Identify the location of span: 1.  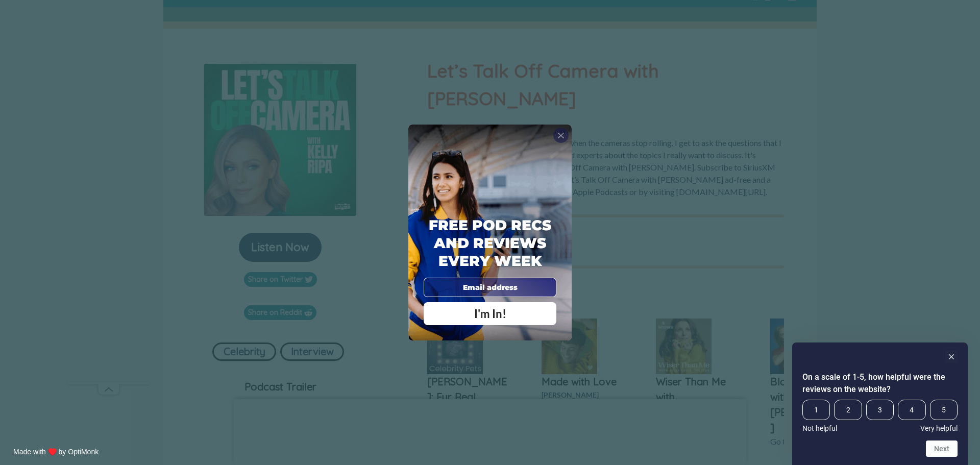
(816, 410).